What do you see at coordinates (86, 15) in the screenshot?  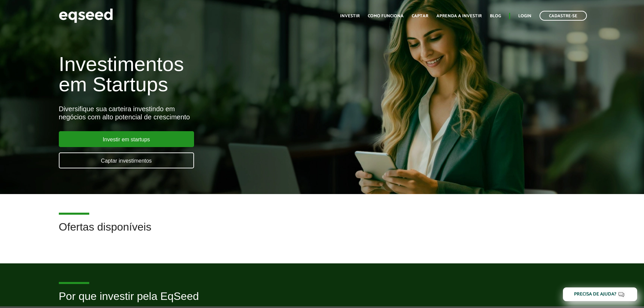 I see `img: EqSeed` at bounding box center [86, 15].